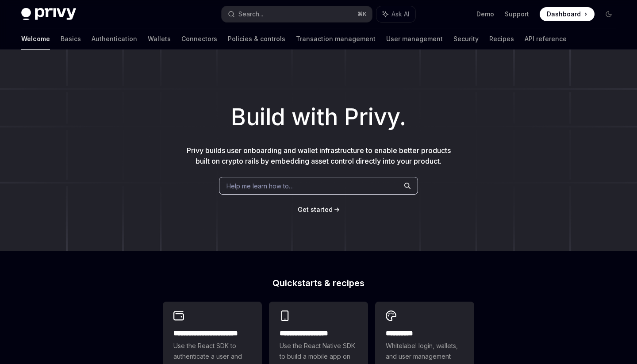 This screenshot has height=364, width=637. I want to click on div: Search..., so click(251, 14).